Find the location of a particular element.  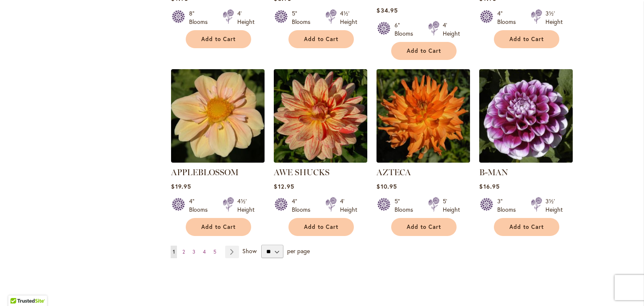

span: $19.95 is located at coordinates (181, 186).